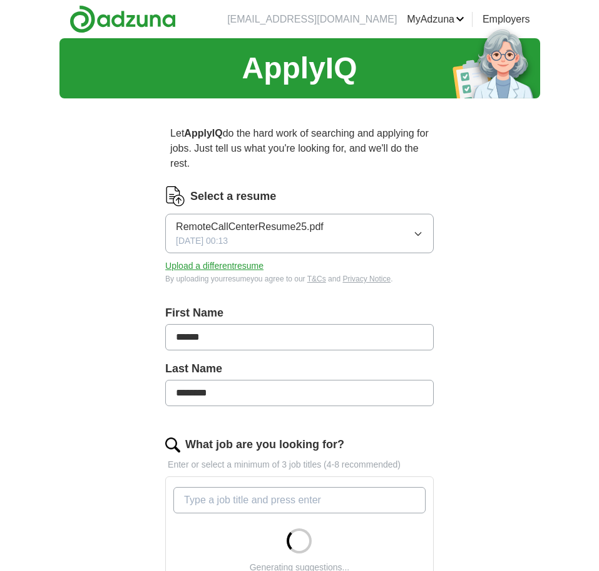  What do you see at coordinates (299, 368) in the screenshot?
I see `label: Last Name` at bounding box center [299, 368].